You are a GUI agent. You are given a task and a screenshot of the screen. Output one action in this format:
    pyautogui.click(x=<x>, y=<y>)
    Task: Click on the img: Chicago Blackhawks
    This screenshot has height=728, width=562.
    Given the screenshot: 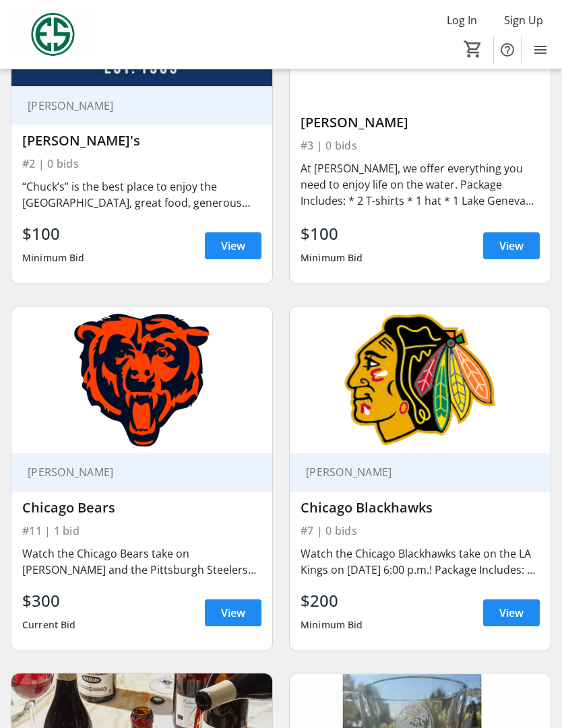 What is the action you would take?
    pyautogui.click(x=419, y=379)
    